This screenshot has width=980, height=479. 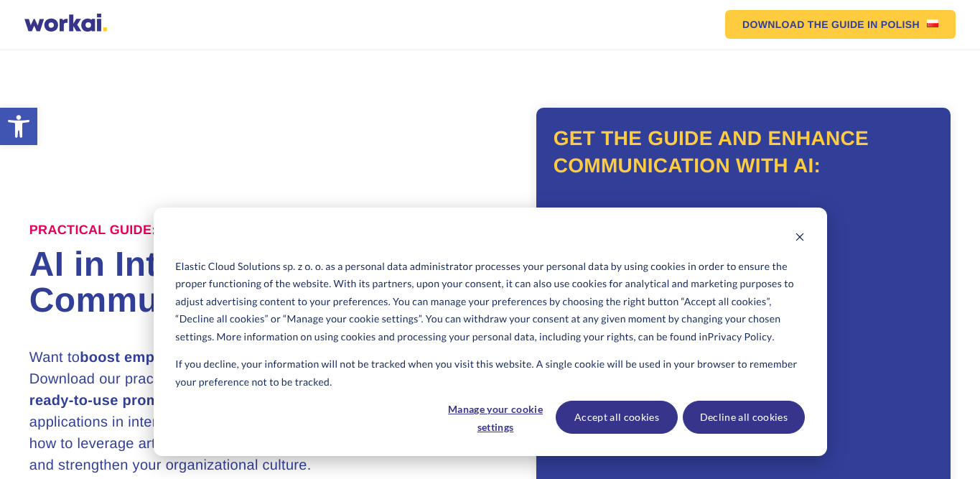 I want to click on a: DOWNLOAD THE GUIDEIN POLISHUS flag, so click(x=840, y=24).